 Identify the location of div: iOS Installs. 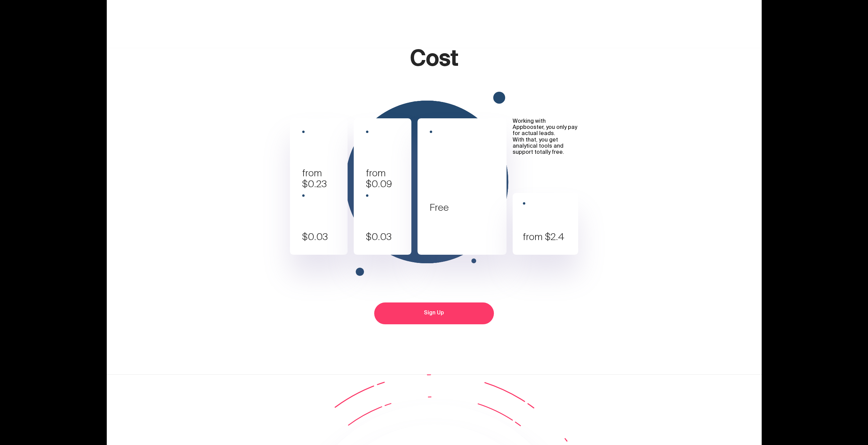
(325, 151).